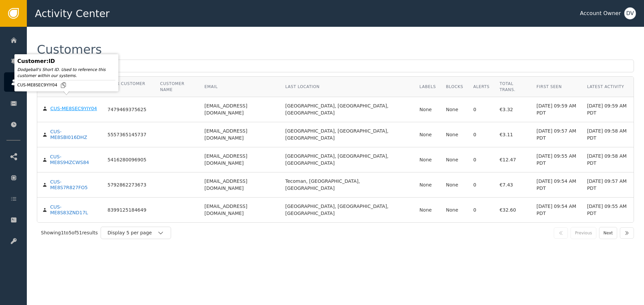 The height and width of the screenshot is (305, 644). I want to click on div: CUS-ME8S94ZCWS84, so click(74, 160).